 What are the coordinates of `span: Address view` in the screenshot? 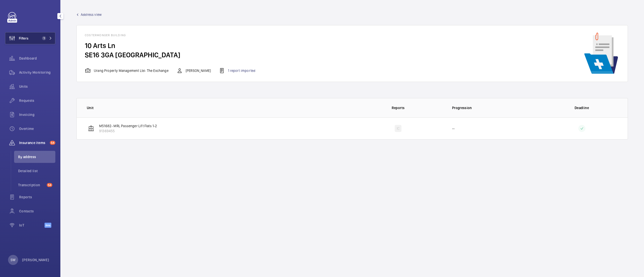 It's located at (91, 14).